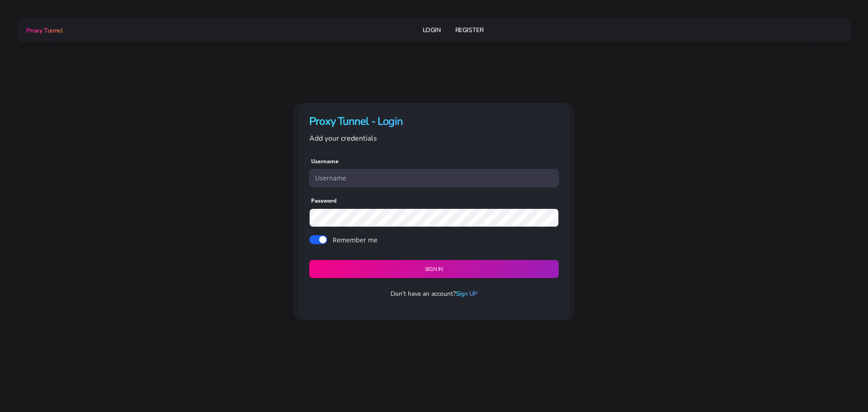 The height and width of the screenshot is (412, 868). What do you see at coordinates (434, 179) in the screenshot?
I see `input: Username` at bounding box center [434, 179].